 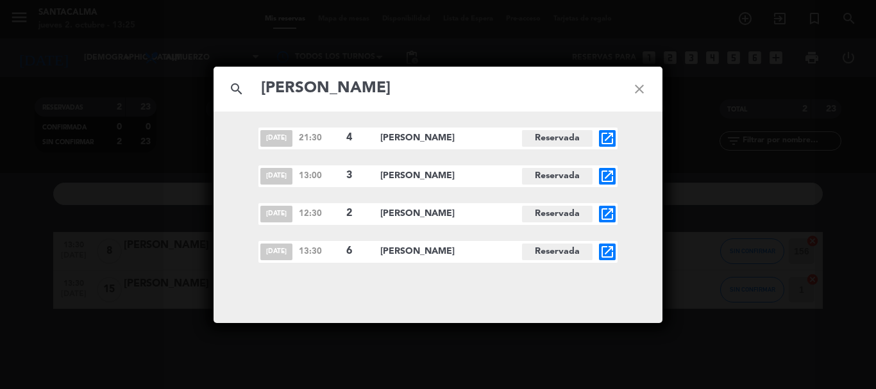 What do you see at coordinates (438, 89) in the screenshot?
I see `input: Buscar reservas` at bounding box center [438, 89].